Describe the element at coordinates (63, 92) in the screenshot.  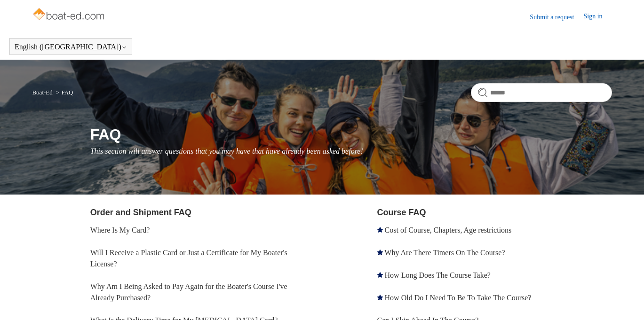
I see `li: FAQ` at that location.